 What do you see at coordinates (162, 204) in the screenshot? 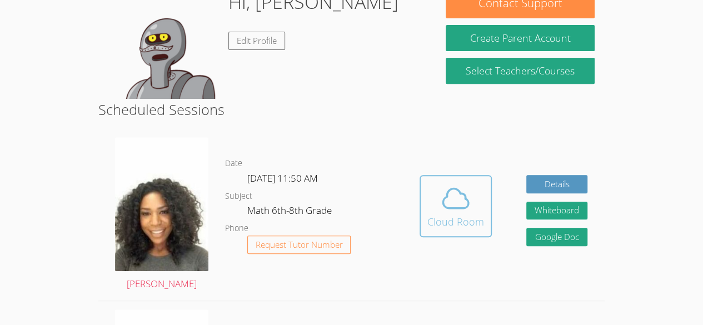
I see `img: avatar.png` at bounding box center [162, 204].